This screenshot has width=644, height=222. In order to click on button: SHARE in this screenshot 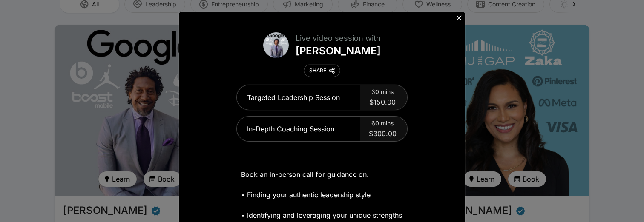, I will do `click(322, 70)`.